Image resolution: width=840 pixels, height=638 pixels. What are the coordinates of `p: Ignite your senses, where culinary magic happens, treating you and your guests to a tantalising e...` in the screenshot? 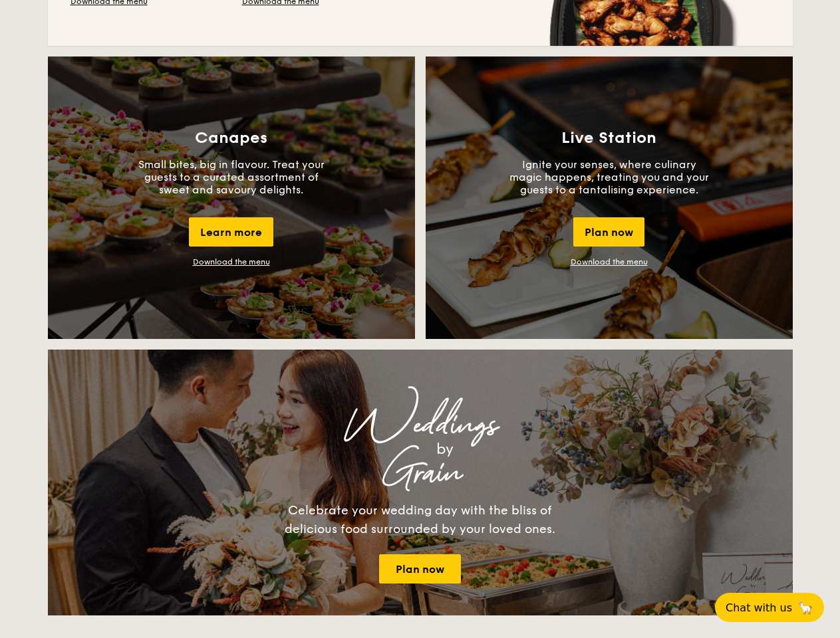 It's located at (609, 177).